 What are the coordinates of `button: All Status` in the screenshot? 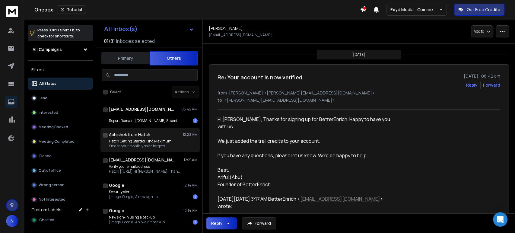 It's located at (60, 84).